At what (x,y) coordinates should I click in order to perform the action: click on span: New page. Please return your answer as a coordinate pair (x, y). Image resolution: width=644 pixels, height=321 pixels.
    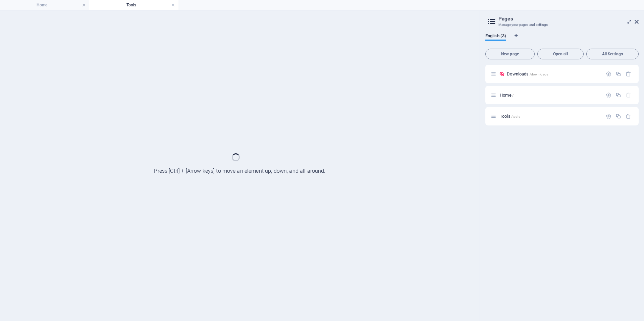
    Looking at the image, I should click on (510, 54).